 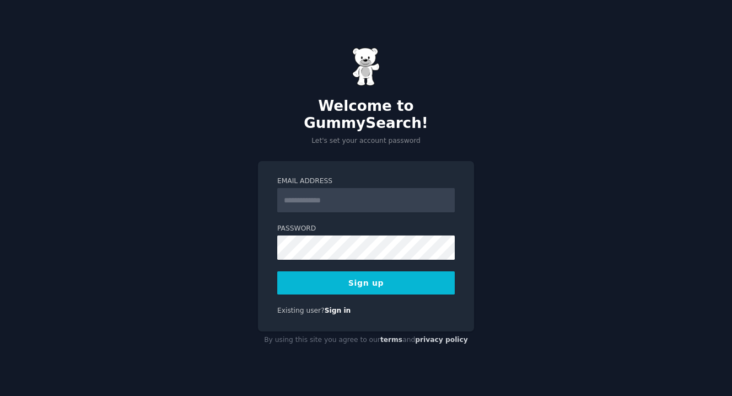 I want to click on label: Password, so click(x=366, y=229).